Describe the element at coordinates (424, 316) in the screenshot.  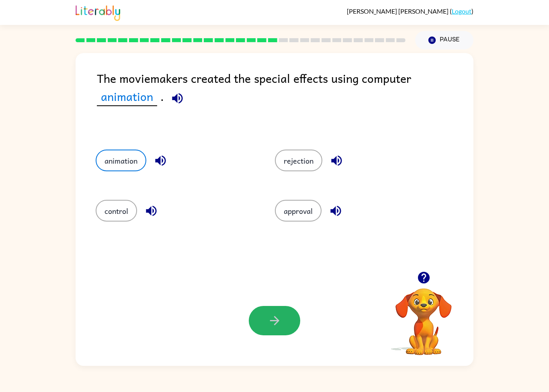
I see `video: Your browser must support playing .mp4 files to use Literably. Please try using another browser.` at that location.